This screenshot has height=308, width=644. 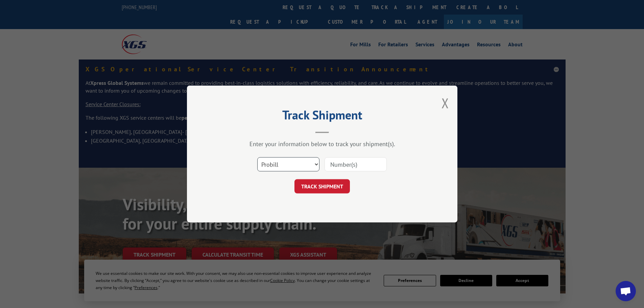 I want to click on h2: Track Shipment, so click(x=322, y=117).